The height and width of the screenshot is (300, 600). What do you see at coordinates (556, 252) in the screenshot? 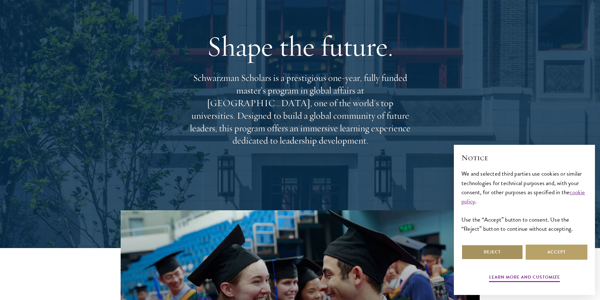
I see `button: Accept` at bounding box center [556, 252].